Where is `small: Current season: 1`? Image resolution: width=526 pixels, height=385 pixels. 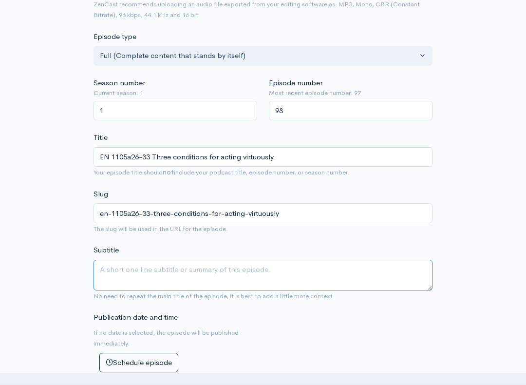 small: Current season: 1 is located at coordinates (175, 93).